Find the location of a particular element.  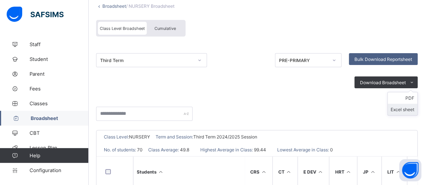

span: Staff is located at coordinates (59, 44).